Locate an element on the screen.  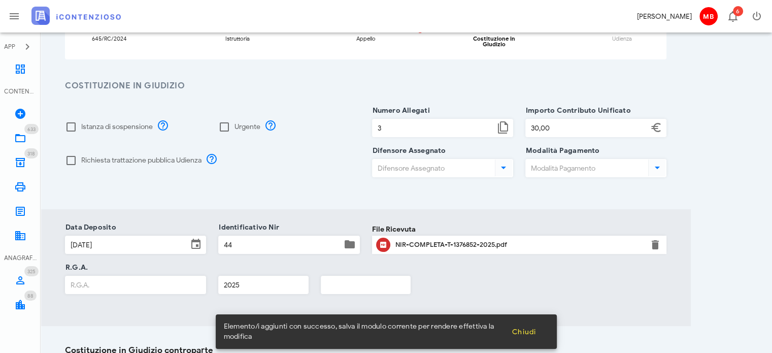
div: Udienza is located at coordinates (622, 39).